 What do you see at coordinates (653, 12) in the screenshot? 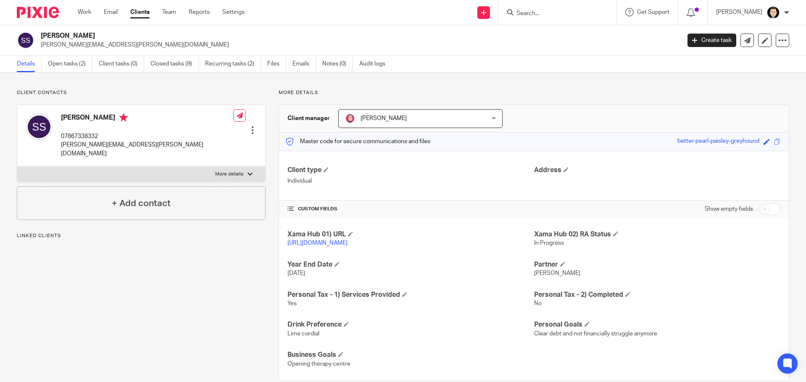
I see `span: Get Support` at bounding box center [653, 12].